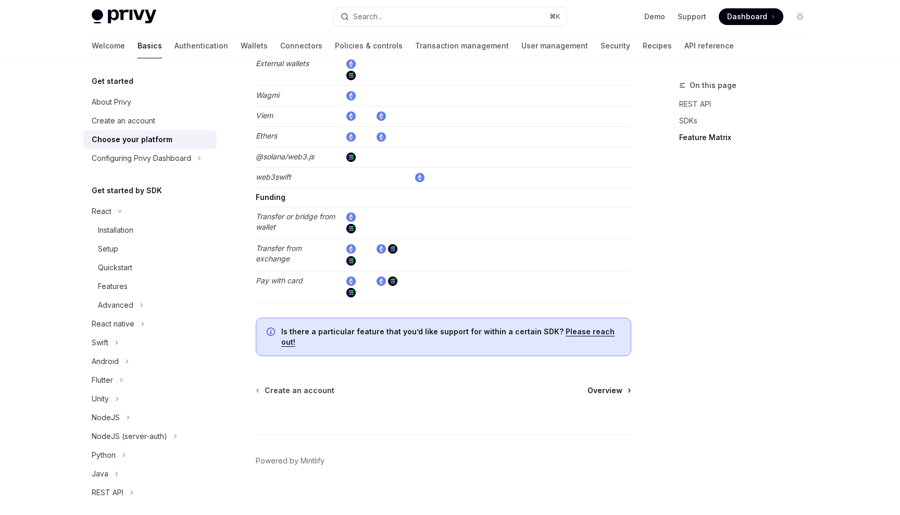  I want to click on a: SDKs, so click(748, 121).